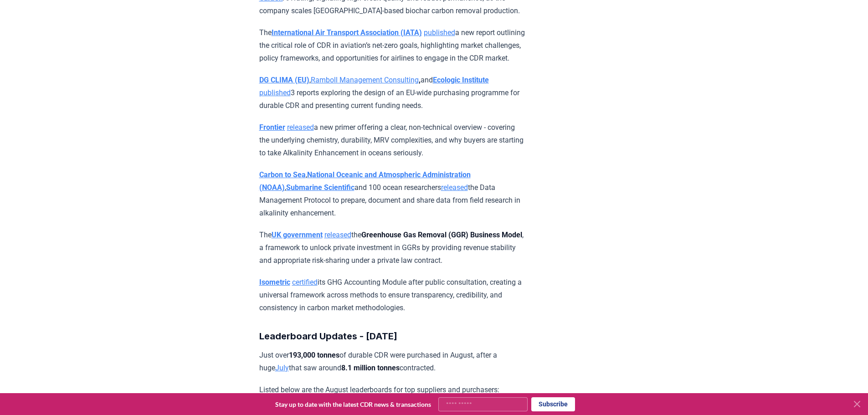 The height and width of the screenshot is (415, 868). What do you see at coordinates (347, 32) in the screenshot?
I see `a: International Air Transport Association (IATA)` at bounding box center [347, 32].